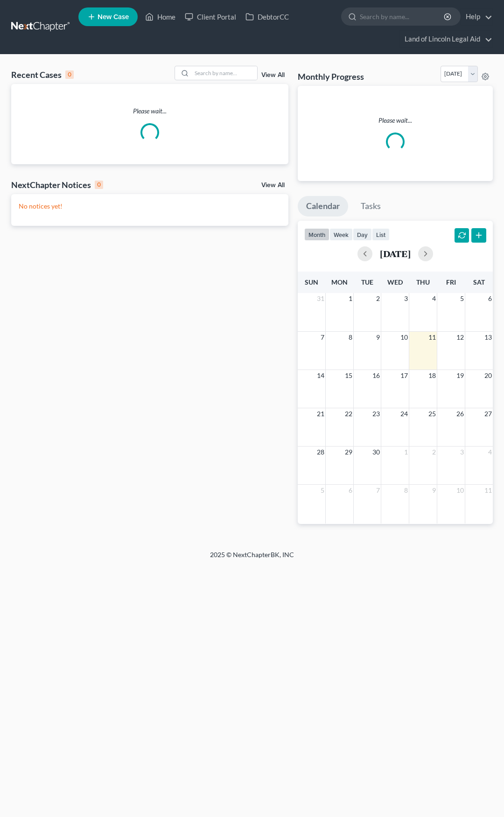 The image size is (504, 817). I want to click on span: 24, so click(404, 414).